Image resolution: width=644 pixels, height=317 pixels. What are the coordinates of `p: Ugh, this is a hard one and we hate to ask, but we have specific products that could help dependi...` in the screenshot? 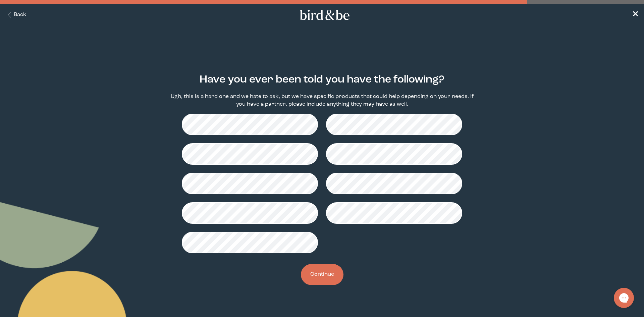 It's located at (322, 101).